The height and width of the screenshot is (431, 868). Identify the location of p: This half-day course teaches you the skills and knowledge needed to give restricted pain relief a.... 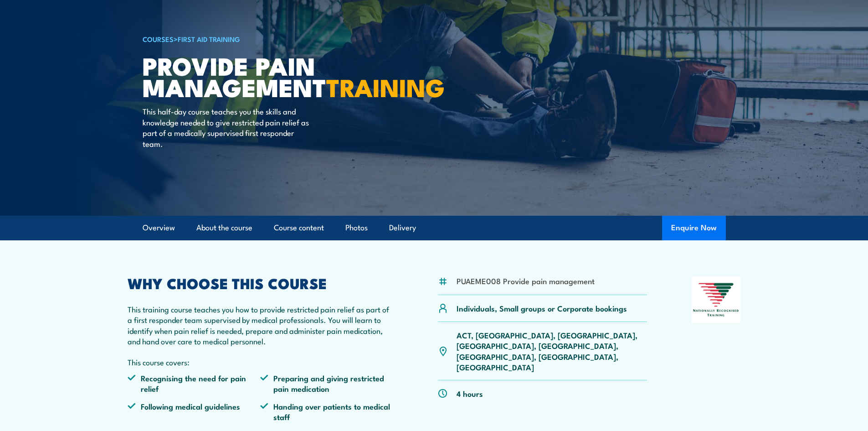
(225, 127).